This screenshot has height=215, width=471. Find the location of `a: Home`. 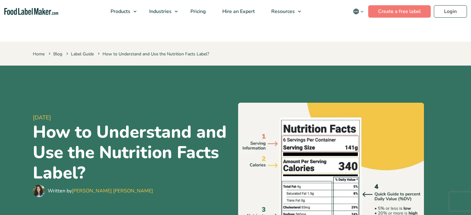

a: Home is located at coordinates (39, 54).